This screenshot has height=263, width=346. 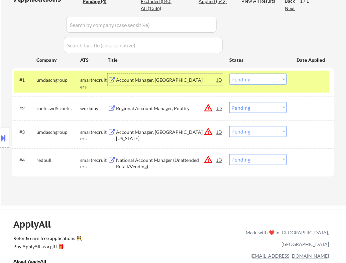 I want to click on a: Buy ApplyAll as a gift 🎁, so click(x=47, y=248).